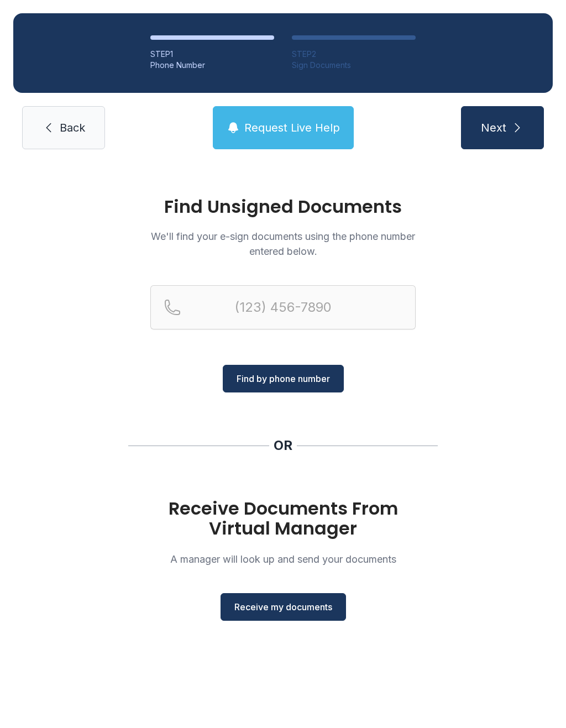  I want to click on div: Phone Number, so click(212, 65).